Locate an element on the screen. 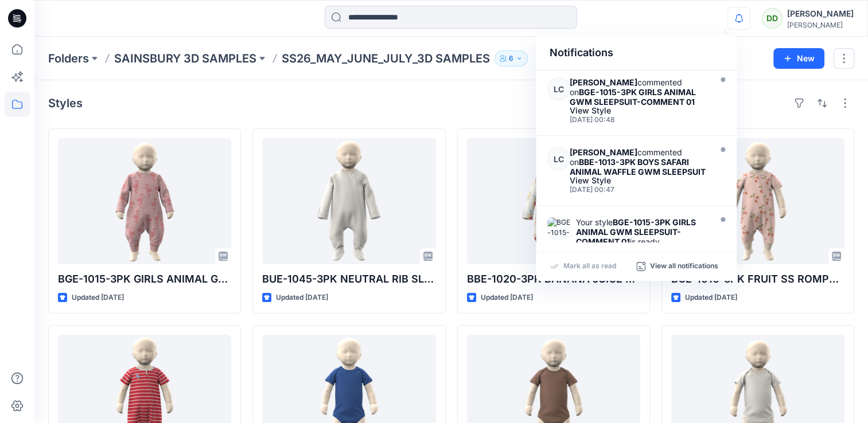 The width and height of the screenshot is (868, 423). div: Your style is ready is located at coordinates (642, 232).